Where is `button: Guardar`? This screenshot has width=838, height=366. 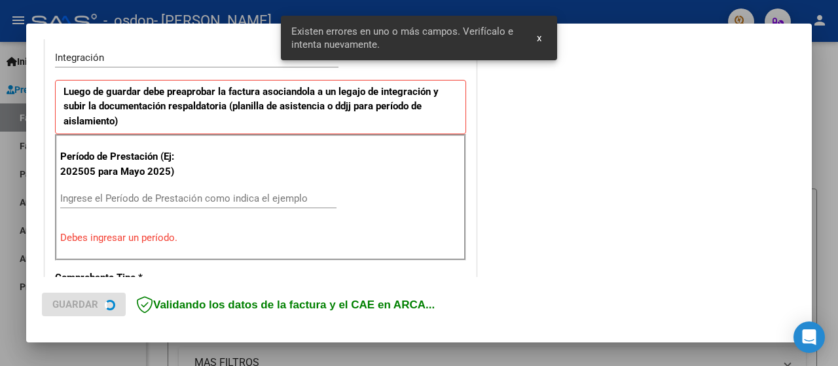
button: Guardar is located at coordinates (84, 305).